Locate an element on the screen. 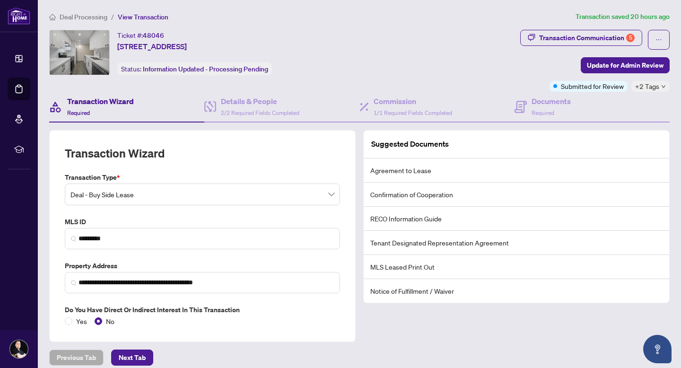 This screenshot has width=681, height=368. li: Confirmation of Cooperation is located at coordinates (517, 194).